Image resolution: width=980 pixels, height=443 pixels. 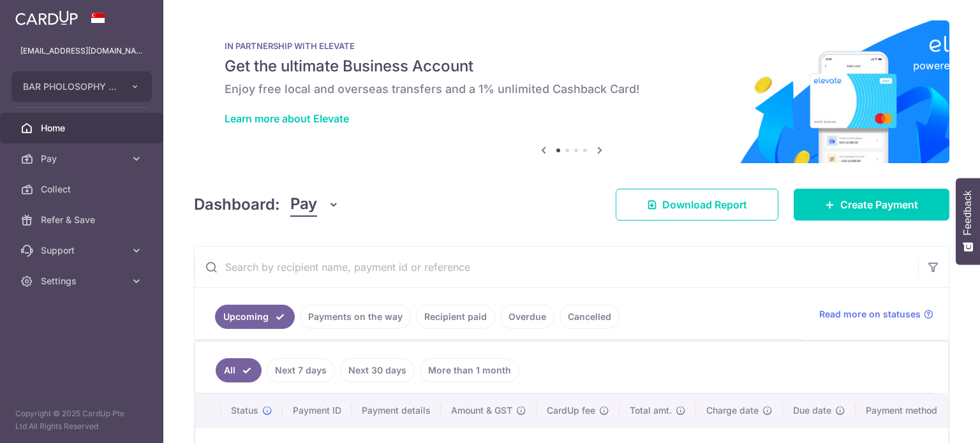 What do you see at coordinates (876, 314) in the screenshot?
I see `a: Read more on statuses` at bounding box center [876, 314].